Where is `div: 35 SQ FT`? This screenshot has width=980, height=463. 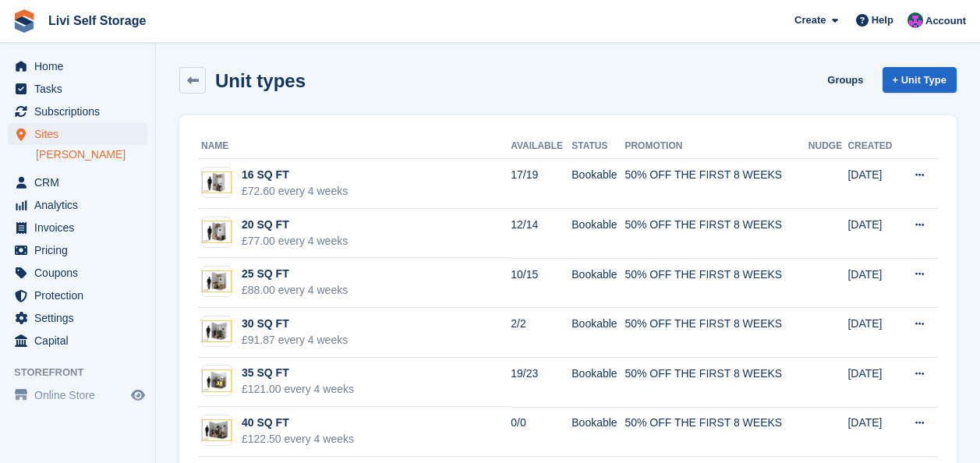 div: 35 SQ FT is located at coordinates (297, 373).